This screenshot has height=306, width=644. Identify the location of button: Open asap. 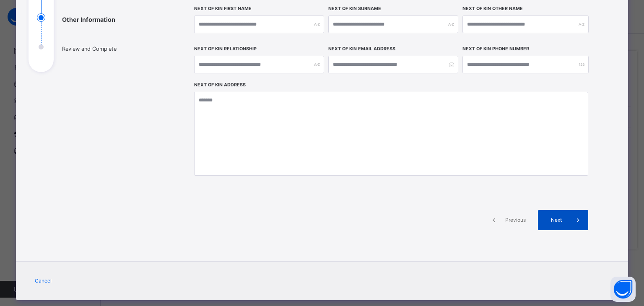
(623, 289).